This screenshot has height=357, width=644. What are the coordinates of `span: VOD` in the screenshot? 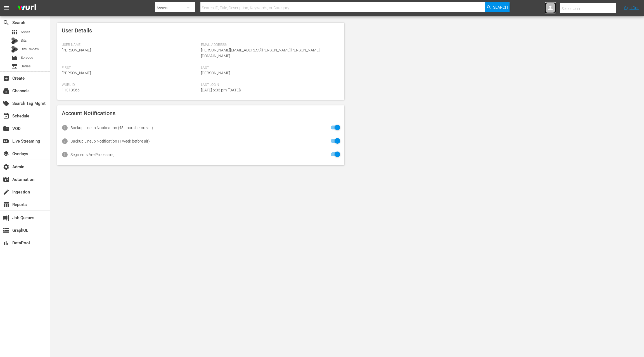 It's located at (6, 129).